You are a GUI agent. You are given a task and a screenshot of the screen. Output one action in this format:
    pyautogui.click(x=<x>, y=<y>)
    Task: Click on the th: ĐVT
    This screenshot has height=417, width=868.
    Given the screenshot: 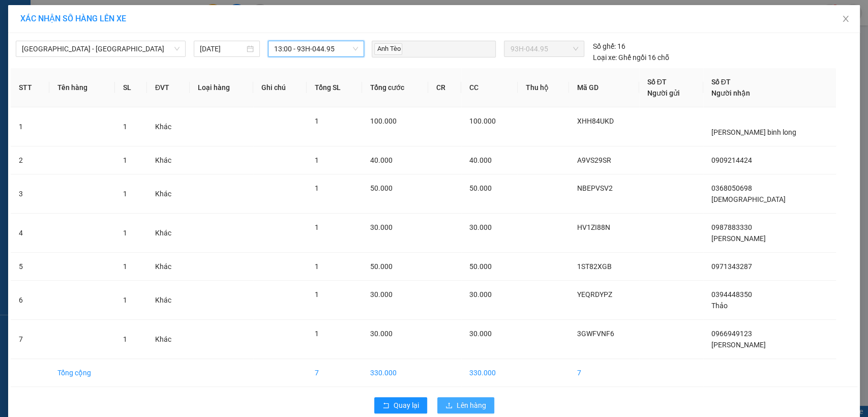 What is the action you would take?
    pyautogui.click(x=168, y=87)
    